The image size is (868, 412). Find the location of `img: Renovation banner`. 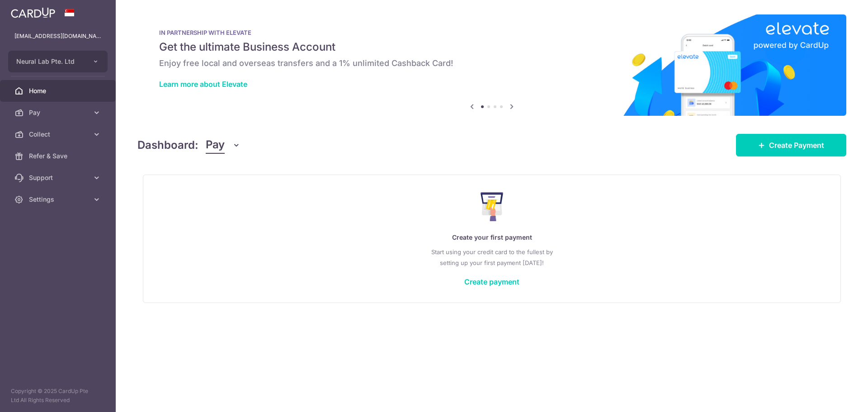

img: Renovation banner is located at coordinates (492, 65).